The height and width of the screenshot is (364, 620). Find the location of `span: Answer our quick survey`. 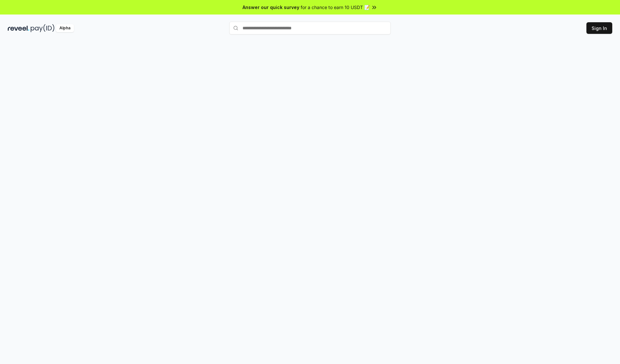

span: Answer our quick survey is located at coordinates (271, 7).